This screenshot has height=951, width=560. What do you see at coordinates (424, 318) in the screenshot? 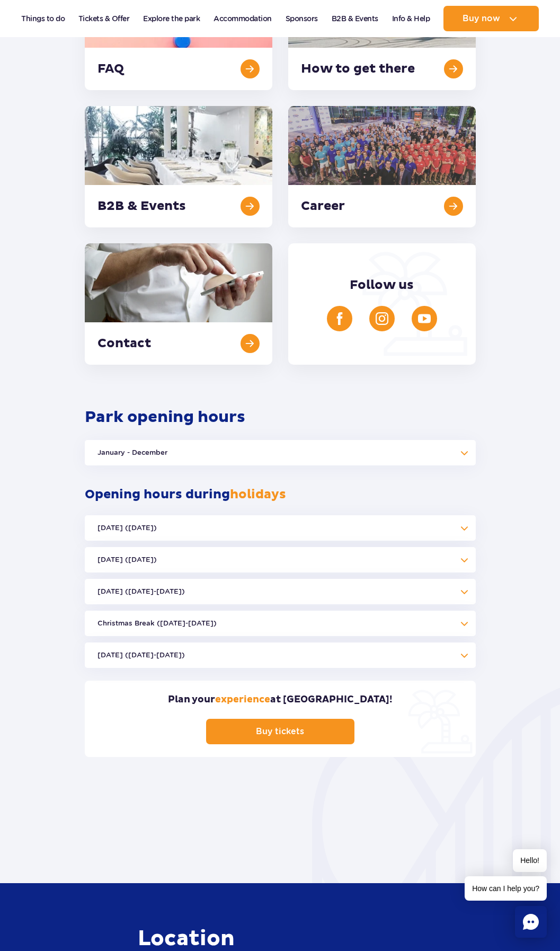
I see `img: YouTube` at bounding box center [424, 318].